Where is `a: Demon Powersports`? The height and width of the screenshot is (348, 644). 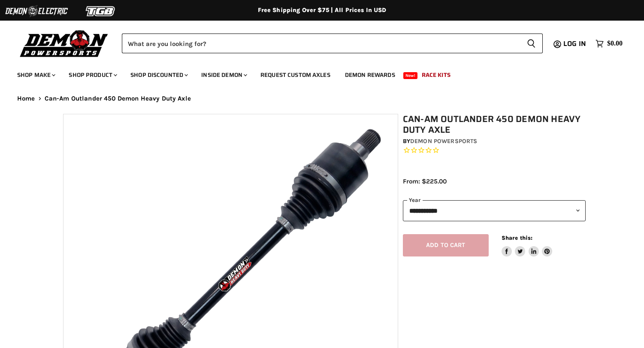
a: Demon Powersports is located at coordinates (444, 141).